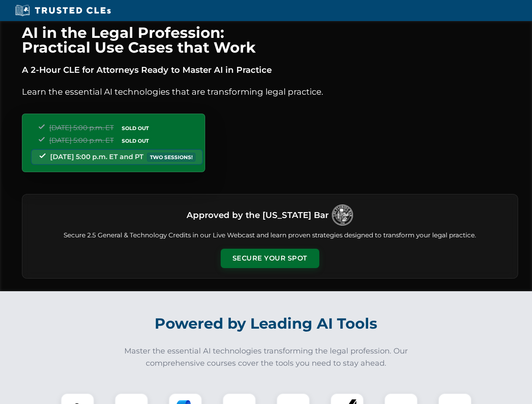 This screenshot has width=532, height=404. What do you see at coordinates (270, 70) in the screenshot?
I see `p: A 2-Hour CLE for Attorneys Ready to Master AI in Practice` at bounding box center [270, 70].